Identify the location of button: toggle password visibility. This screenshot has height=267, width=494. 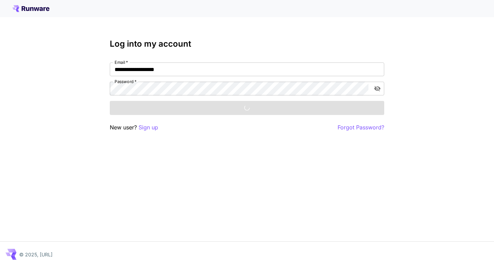
(377, 89).